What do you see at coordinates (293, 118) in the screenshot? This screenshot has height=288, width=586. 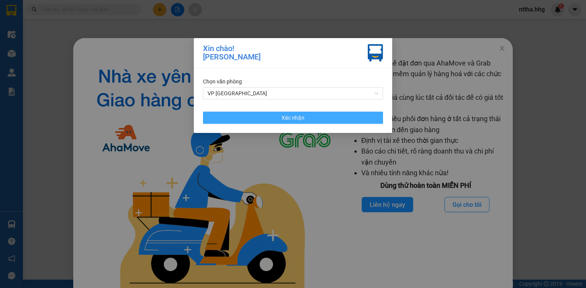 I see `span: Xác nhận` at bounding box center [293, 118].